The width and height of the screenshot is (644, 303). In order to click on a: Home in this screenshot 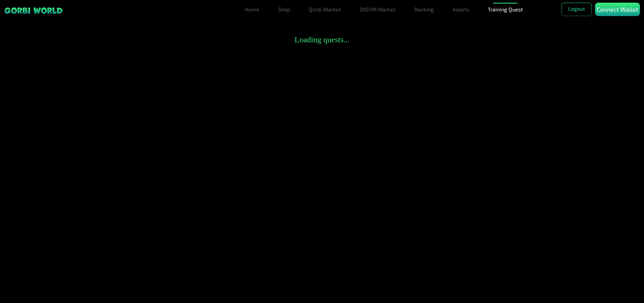, I will do `click(252, 9)`.